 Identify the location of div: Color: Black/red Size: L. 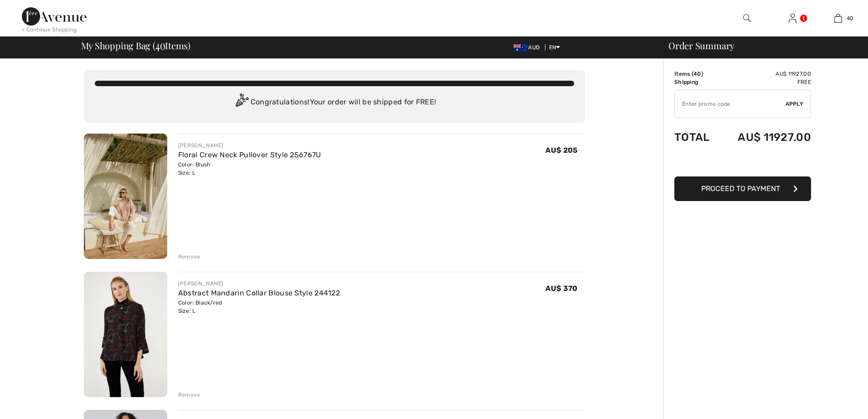
(258, 307).